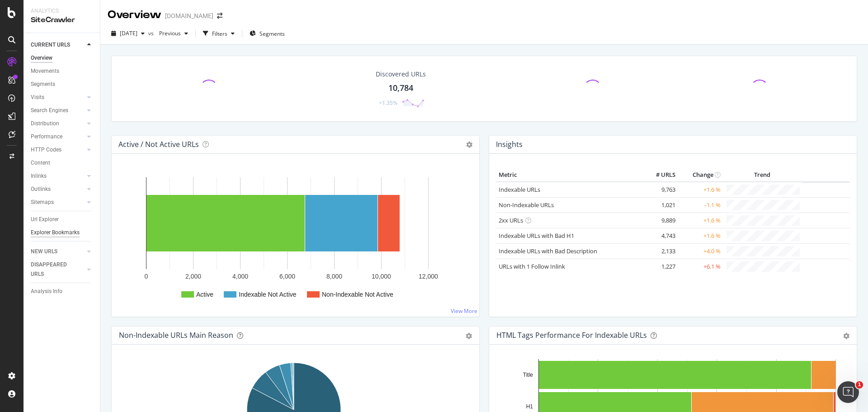 The height and width of the screenshot is (412, 868). Describe the element at coordinates (295, 239) in the screenshot. I see `div: A chart.` at that location.